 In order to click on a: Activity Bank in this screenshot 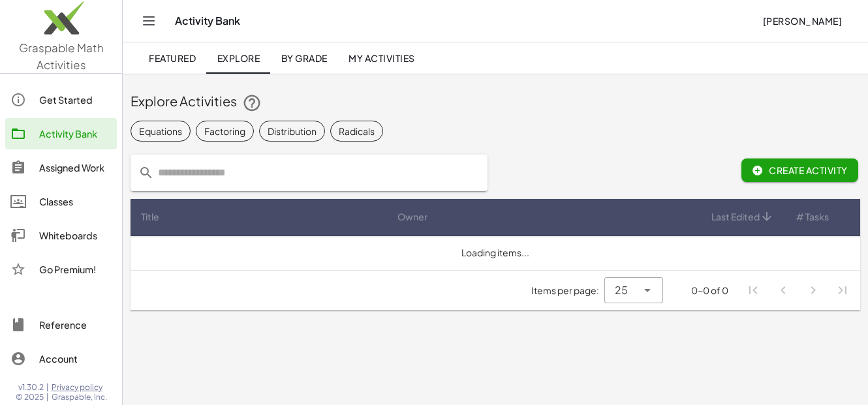, I will do `click(61, 134)`.